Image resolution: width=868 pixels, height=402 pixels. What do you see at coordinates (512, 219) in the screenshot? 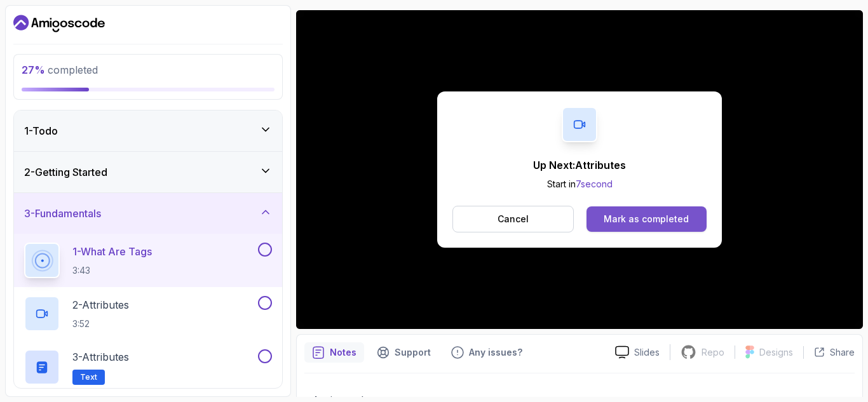
I see `button: Cancel` at bounding box center [512, 219].